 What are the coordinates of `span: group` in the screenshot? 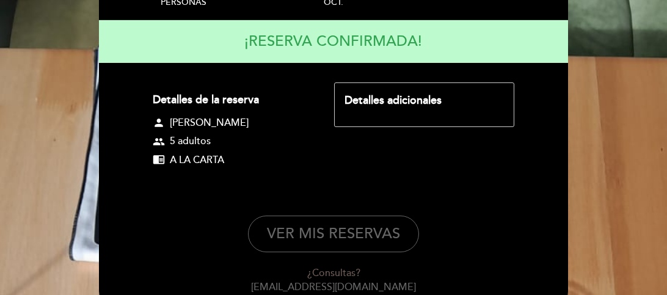 It's located at (159, 142).